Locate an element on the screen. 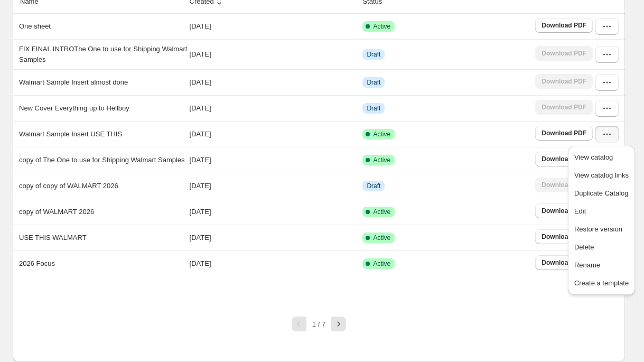  span: View catalog is located at coordinates (593, 157).